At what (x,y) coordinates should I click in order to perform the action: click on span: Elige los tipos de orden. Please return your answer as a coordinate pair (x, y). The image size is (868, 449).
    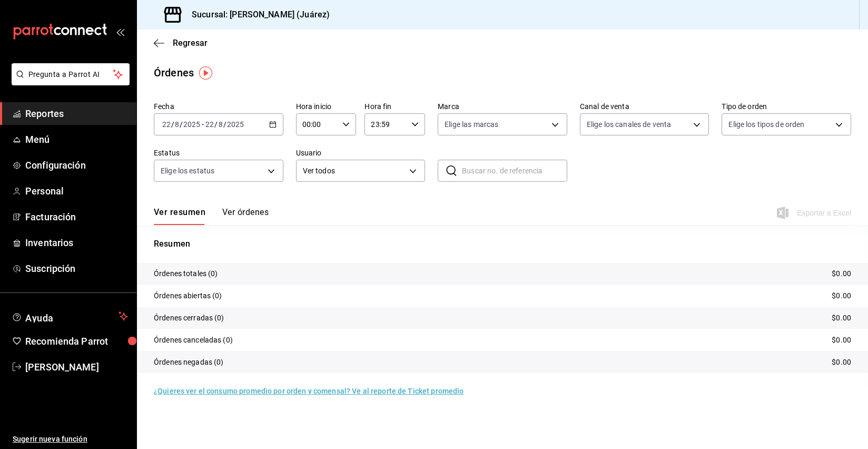
    Looking at the image, I should click on (766, 125).